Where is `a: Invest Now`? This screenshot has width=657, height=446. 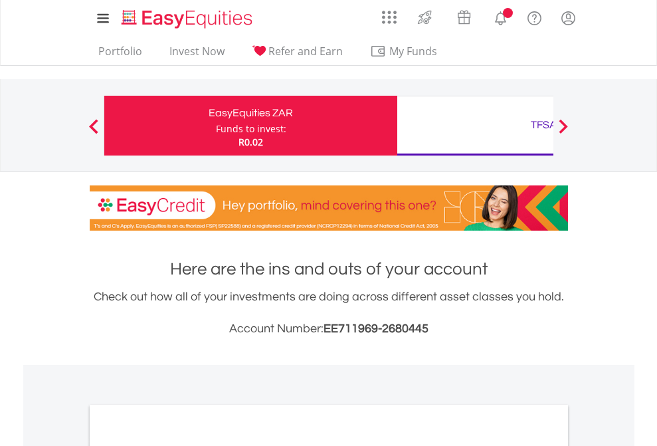 a: Invest Now is located at coordinates (197, 54).